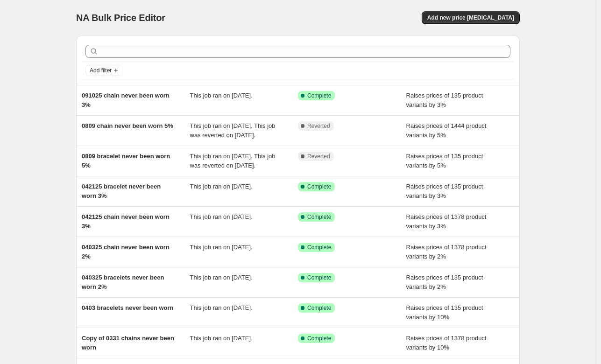  I want to click on span: Raises prices of 135 product variants by 5%, so click(445, 160).